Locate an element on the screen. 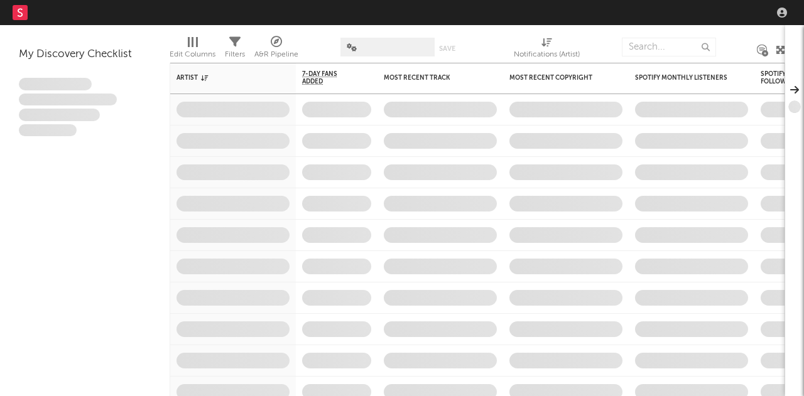  span: Lorem ipsum dolor is located at coordinates (55, 84).